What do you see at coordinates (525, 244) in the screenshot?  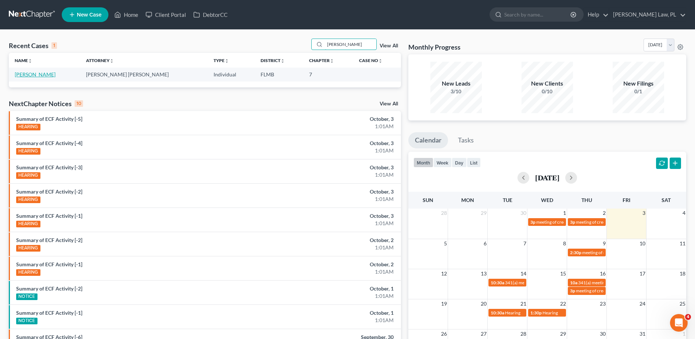 I see `span: 7` at bounding box center [525, 244].